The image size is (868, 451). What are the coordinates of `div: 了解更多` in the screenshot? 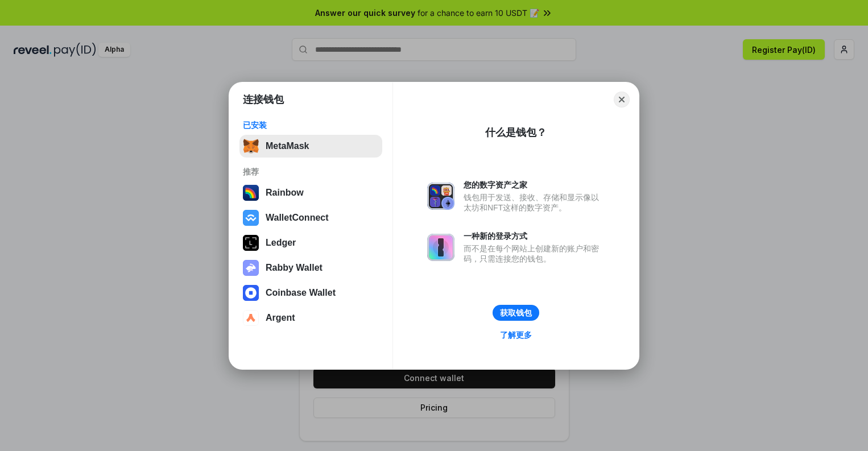 It's located at (516, 335).